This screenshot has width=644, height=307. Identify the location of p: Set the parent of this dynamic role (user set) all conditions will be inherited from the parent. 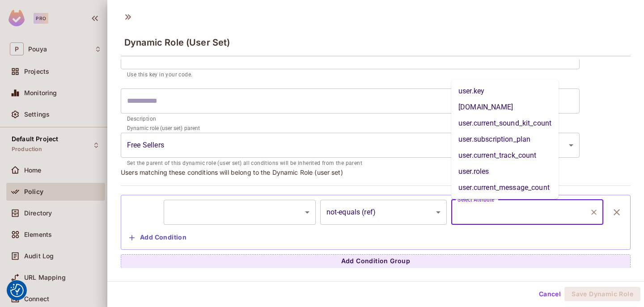
(350, 164).